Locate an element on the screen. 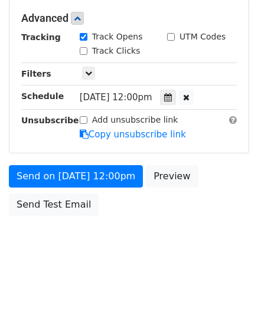 Image resolution: width=258 pixels, height=312 pixels. a: Send Test Email is located at coordinates (54, 205).